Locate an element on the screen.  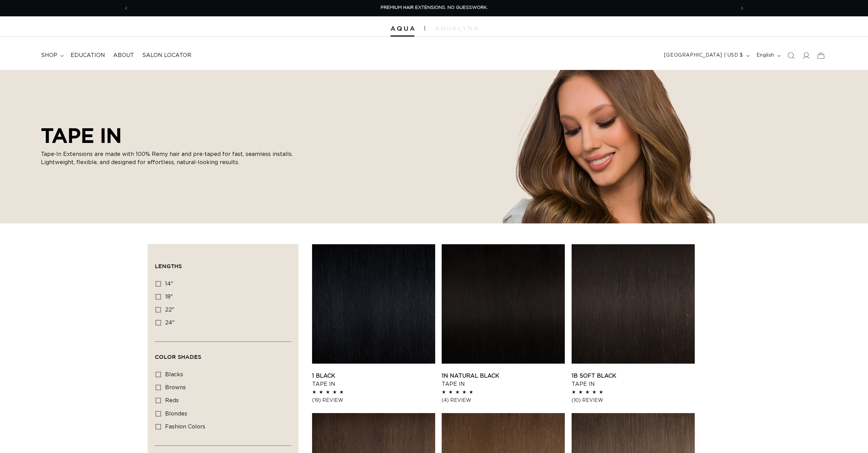
span: shop is located at coordinates (49, 55).